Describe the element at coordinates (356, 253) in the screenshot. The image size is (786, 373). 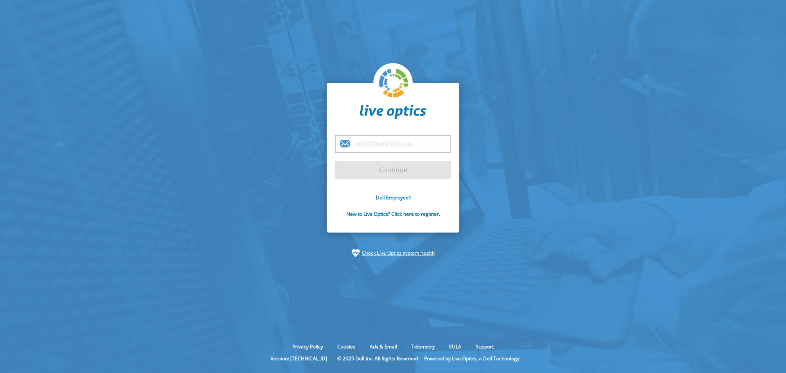
I see `img: status-check-icon.svg` at that location.